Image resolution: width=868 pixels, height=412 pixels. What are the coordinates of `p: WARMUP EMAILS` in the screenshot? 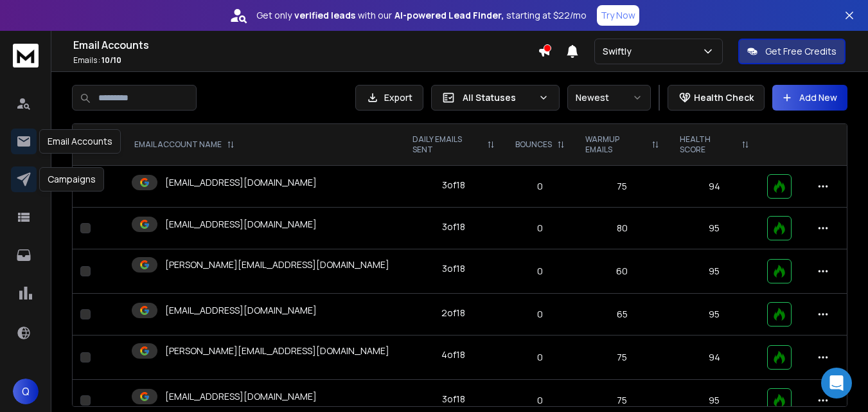 It's located at (616, 145).